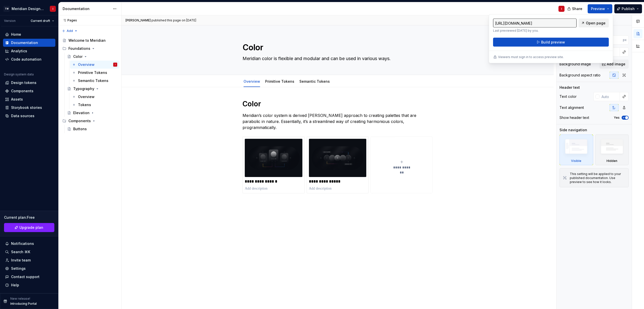 Image resolution: width=644 pixels, height=309 pixels. What do you see at coordinates (84, 89) in the screenshot?
I see `div: Typography` at bounding box center [84, 89].